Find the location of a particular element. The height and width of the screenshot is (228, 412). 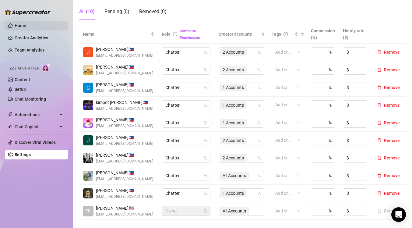

span: All Accounts is located at coordinates (234, 175).